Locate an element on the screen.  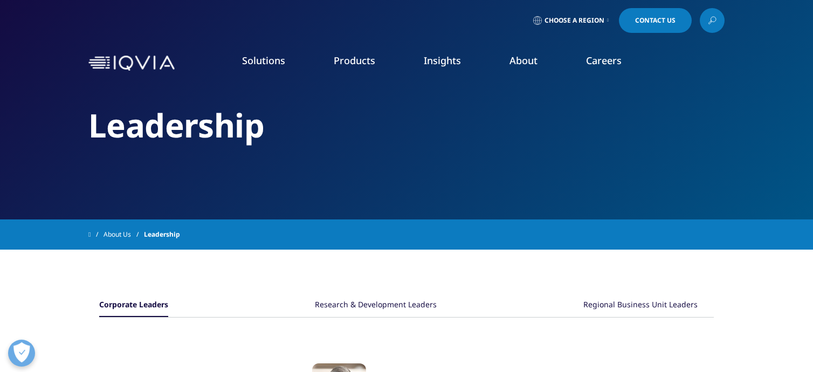
div: Regional Business Unit Leaders is located at coordinates (640, 305).